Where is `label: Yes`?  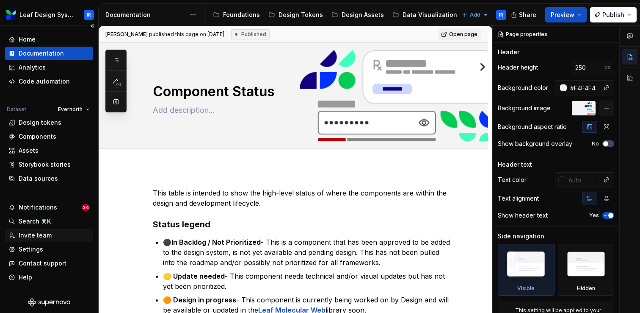
label: Yes is located at coordinates (594, 215).